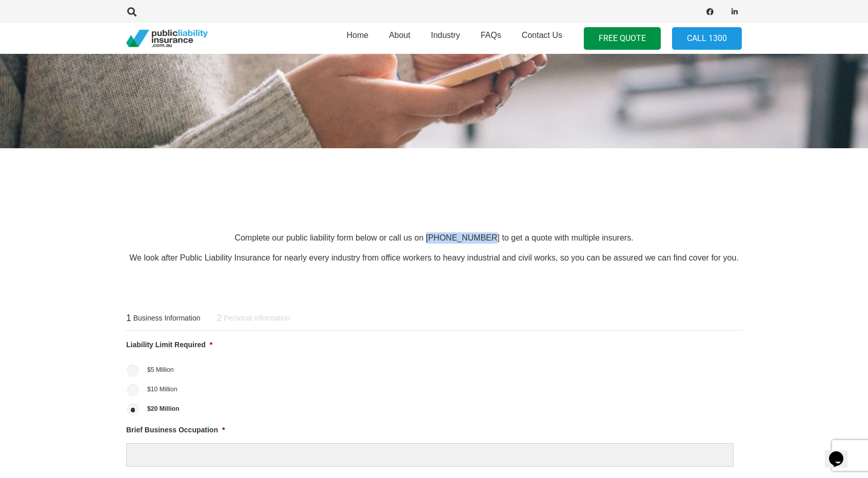 Image resolution: width=868 pixels, height=478 pixels. Describe the element at coordinates (357, 34) in the screenshot. I see `span: Home` at that location.